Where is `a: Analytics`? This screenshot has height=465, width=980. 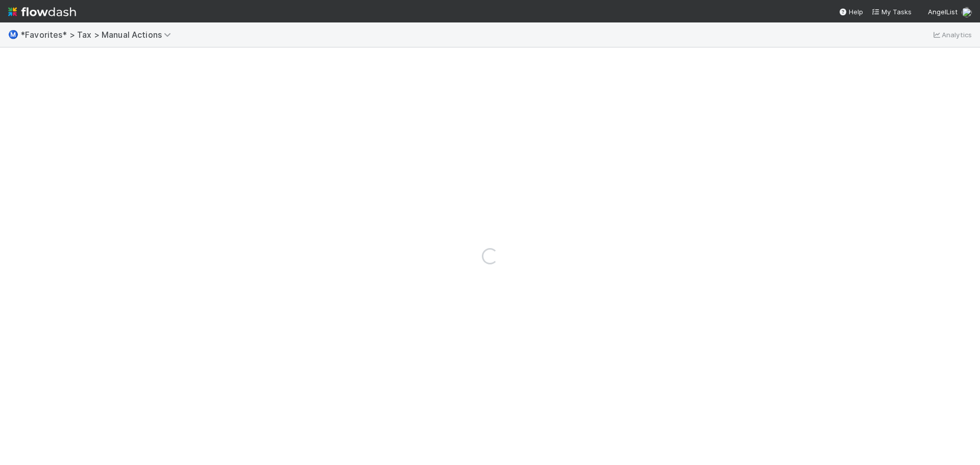 a: Analytics is located at coordinates (952, 35).